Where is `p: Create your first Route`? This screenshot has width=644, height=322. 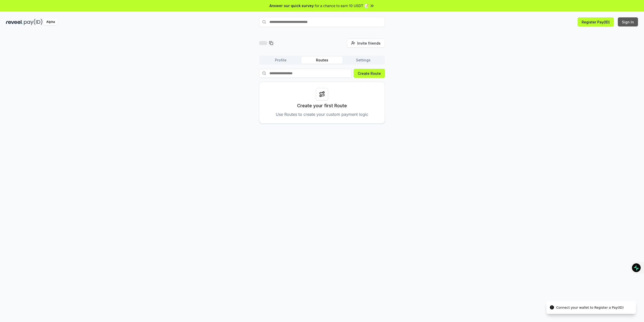 p: Create your first Route is located at coordinates (322, 106).